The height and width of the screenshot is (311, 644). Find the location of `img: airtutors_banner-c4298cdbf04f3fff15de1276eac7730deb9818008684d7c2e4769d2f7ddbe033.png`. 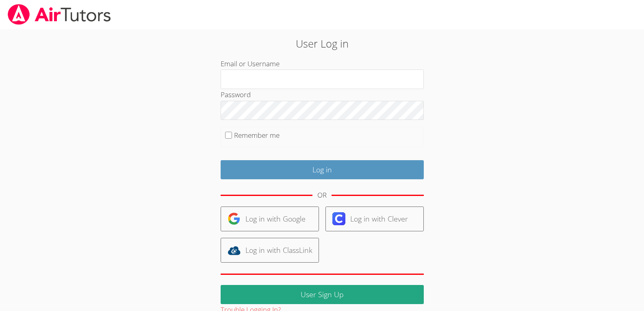

img: airtutors_banner-c4298cdbf04f3fff15de1276eac7730deb9818008684d7c2e4769d2f7ddbe033.png is located at coordinates (59, 14).